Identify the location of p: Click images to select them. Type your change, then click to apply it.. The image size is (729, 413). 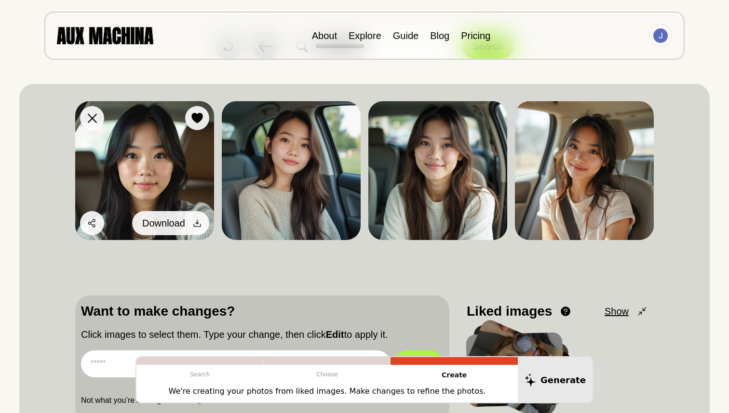
(262, 335).